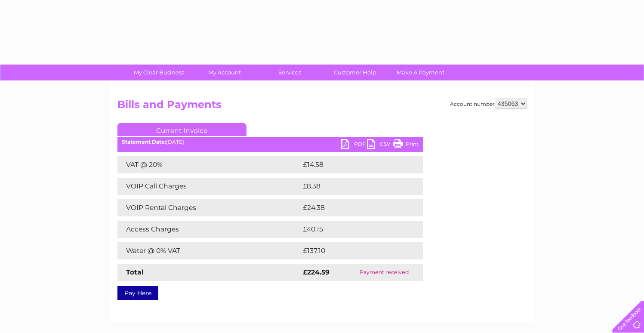  I want to click on a: My Account, so click(224, 72).